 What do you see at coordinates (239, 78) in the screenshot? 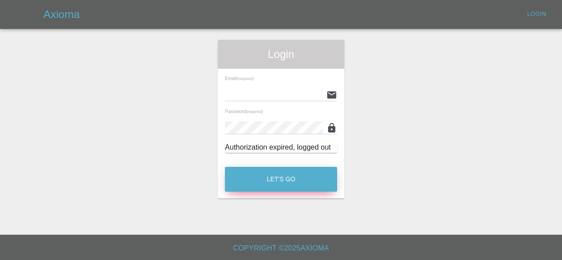
I see `span: Email` at bounding box center [239, 78].